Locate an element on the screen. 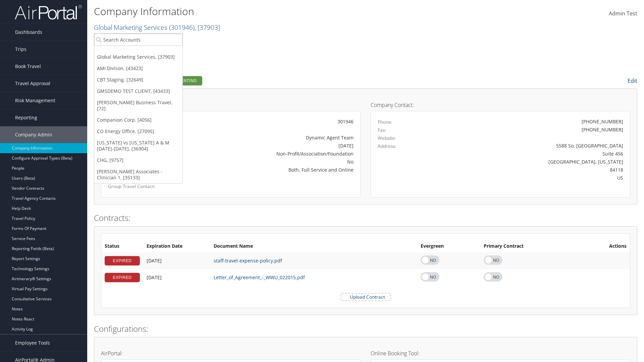 The image size is (644, 362). label: Upload Contract is located at coordinates (366, 297).